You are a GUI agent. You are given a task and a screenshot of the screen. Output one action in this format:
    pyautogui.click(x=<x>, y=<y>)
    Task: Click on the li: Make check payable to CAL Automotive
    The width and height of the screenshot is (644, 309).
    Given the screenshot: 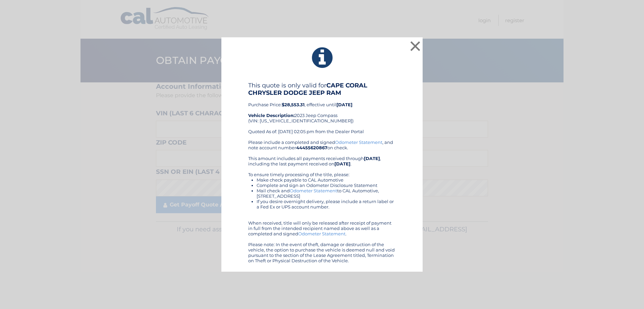 What is the action you would take?
    pyautogui.click(x=326, y=180)
    